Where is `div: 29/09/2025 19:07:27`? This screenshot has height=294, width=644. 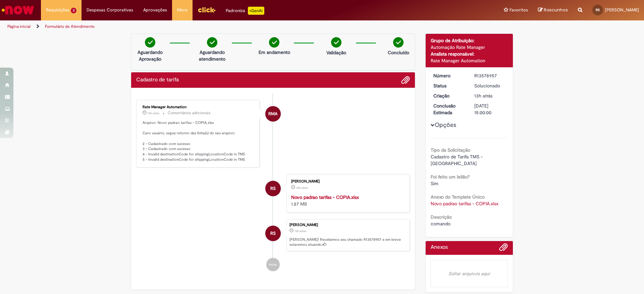 div: 29/09/2025 19:07:27 is located at coordinates (490, 96).